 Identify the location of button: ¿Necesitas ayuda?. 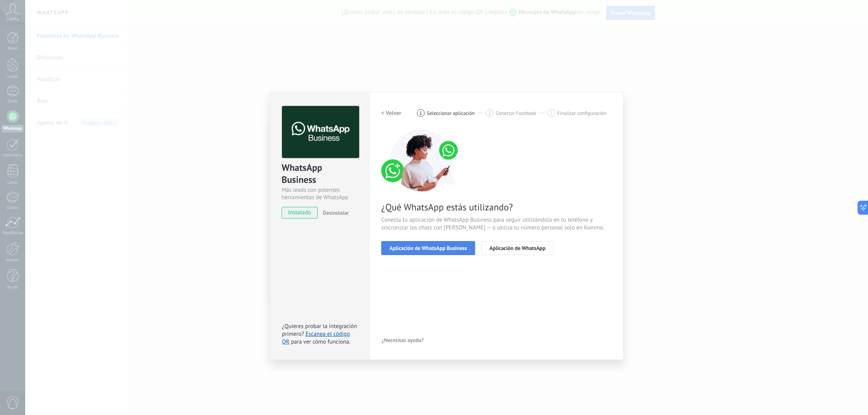
(403, 340).